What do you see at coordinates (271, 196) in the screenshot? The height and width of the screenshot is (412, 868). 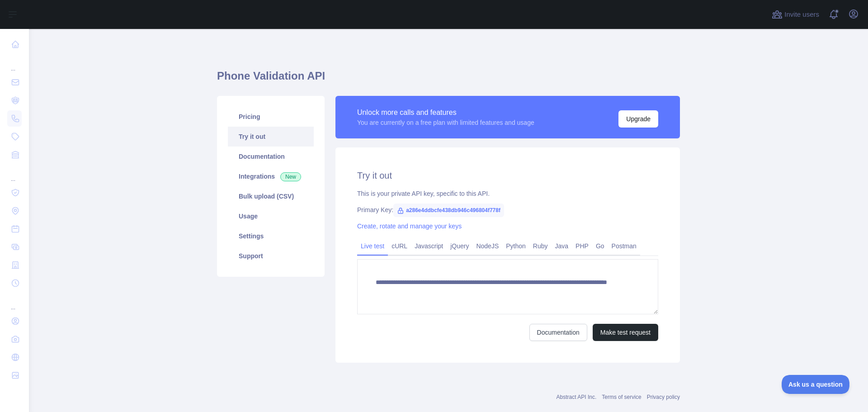 I see `a: Bulk upload (CSV)` at bounding box center [271, 196].